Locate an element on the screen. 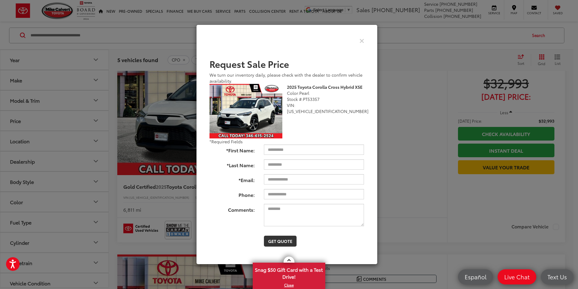 The height and width of the screenshot is (289, 578). b: 2025 Toyota Corolla Cross Hybrid XSE is located at coordinates (325, 87).